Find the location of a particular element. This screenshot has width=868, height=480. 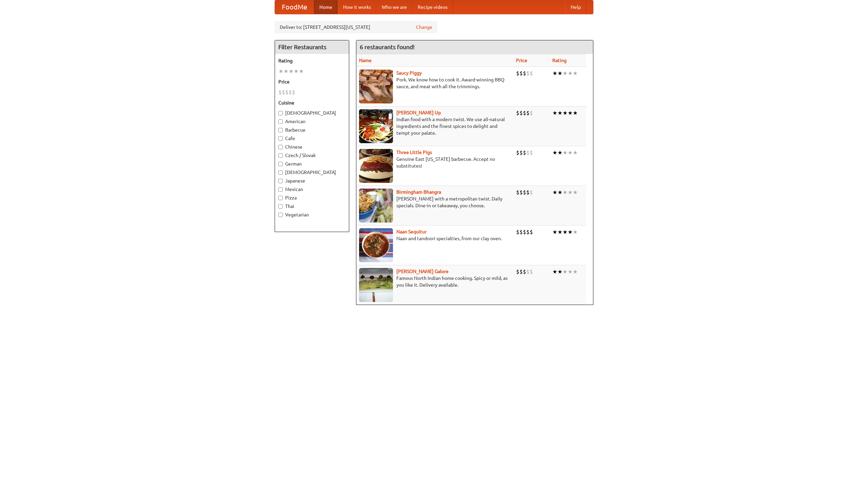

input: Japanese is located at coordinates (280, 181).